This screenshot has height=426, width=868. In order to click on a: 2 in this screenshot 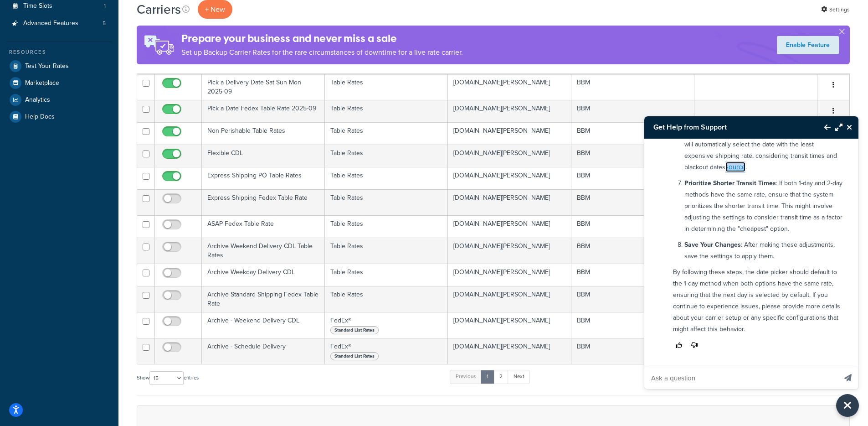, I will do `click(501, 377)`.